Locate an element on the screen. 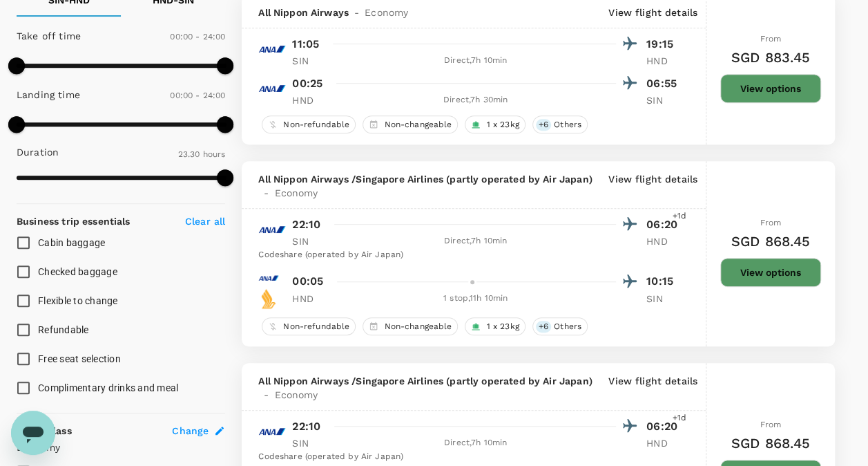 The width and height of the screenshot is (868, 466). span: 23.30 hours is located at coordinates (202, 154).